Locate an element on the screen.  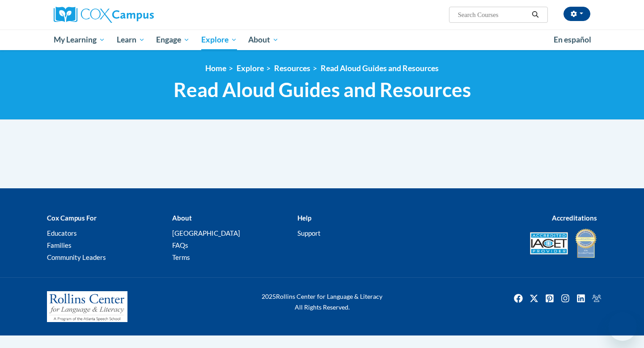
b: Help is located at coordinates (304, 218).